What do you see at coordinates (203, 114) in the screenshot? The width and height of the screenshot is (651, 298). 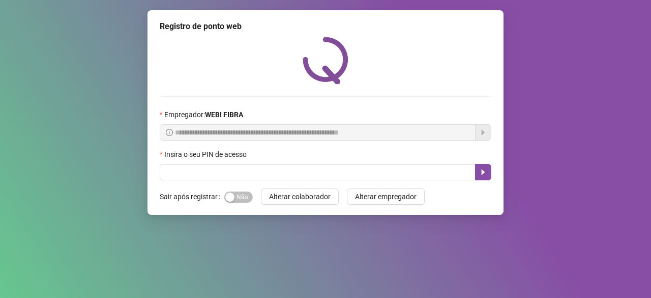 I see `span: Empregador :` at bounding box center [203, 114].